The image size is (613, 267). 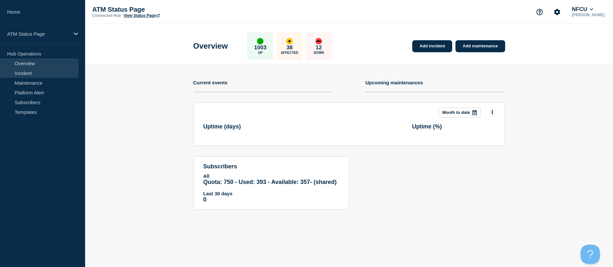 What do you see at coordinates (289, 48) in the screenshot?
I see `p: 38` at bounding box center [289, 48].